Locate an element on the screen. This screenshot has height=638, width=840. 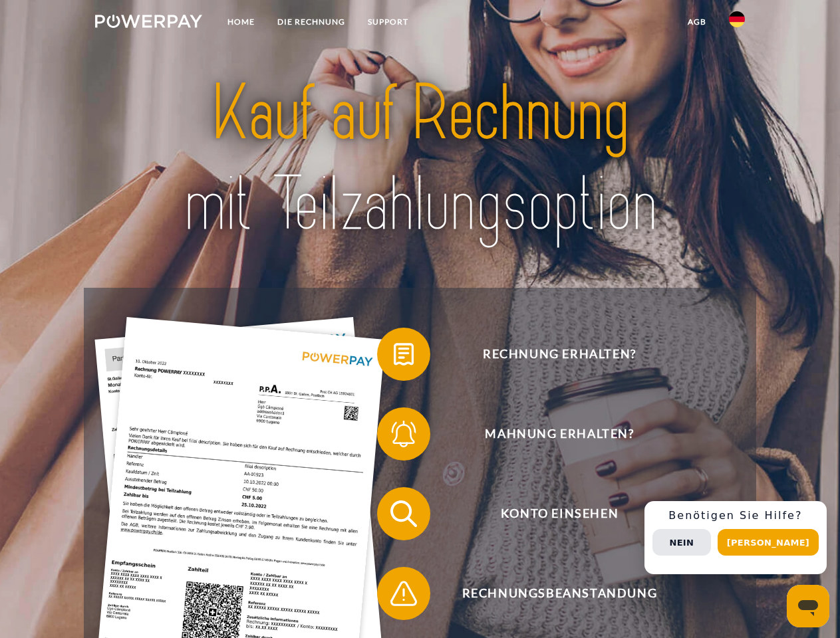
a: Konto einsehen is located at coordinates (550, 514).